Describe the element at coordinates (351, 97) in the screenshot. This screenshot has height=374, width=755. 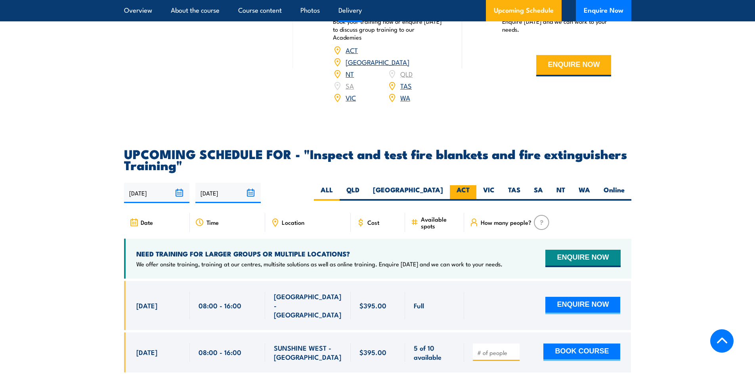
I see `a: VIC` at that location.